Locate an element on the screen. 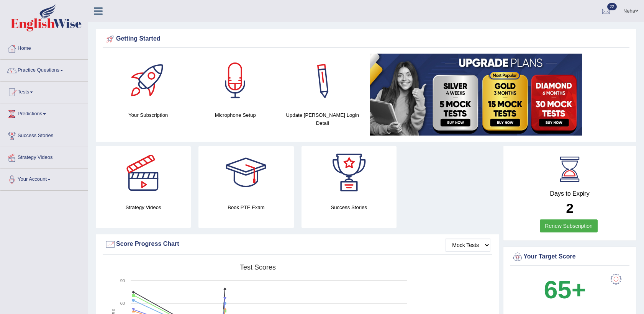  a: Strategy Videos is located at coordinates (44, 157).